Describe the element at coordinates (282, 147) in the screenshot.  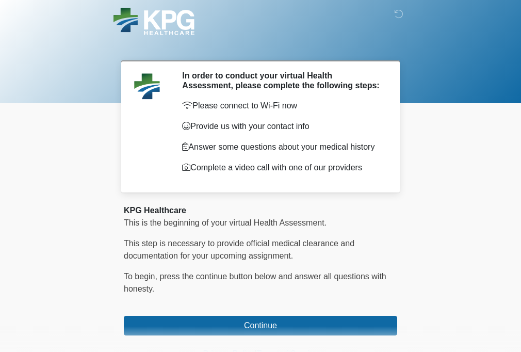
I see `p: Answer some questions about your medical history` at that location.